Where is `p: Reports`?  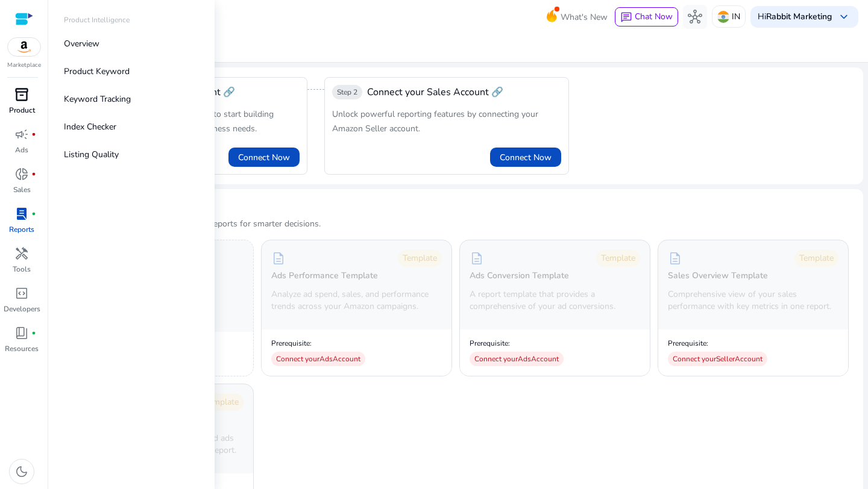 p: Reports is located at coordinates (22, 229).